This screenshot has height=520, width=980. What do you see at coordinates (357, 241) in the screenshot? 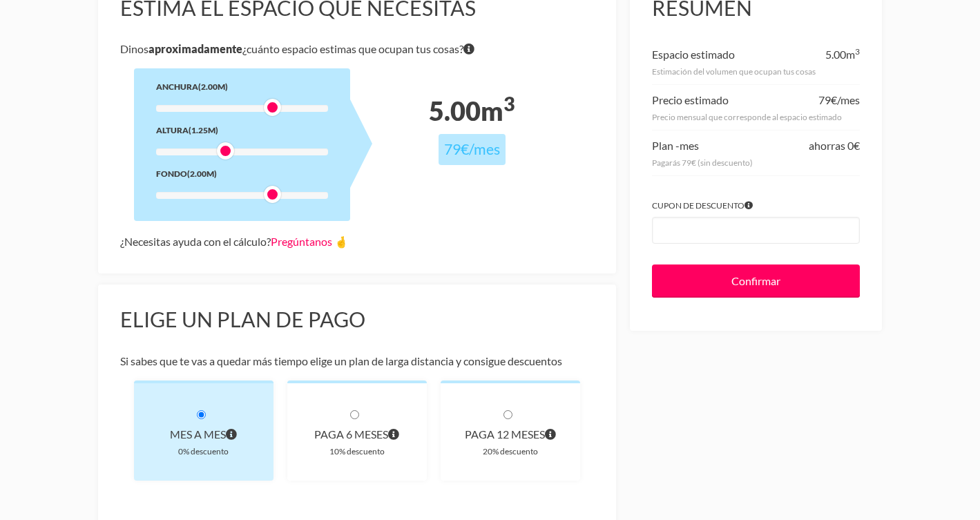
I see `div: ¿Necesitas ayuda con el cálculo?` at bounding box center [357, 241].